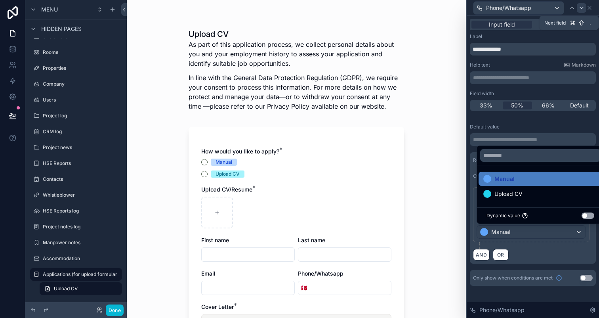  I want to click on a: Accommodation, so click(76, 258).